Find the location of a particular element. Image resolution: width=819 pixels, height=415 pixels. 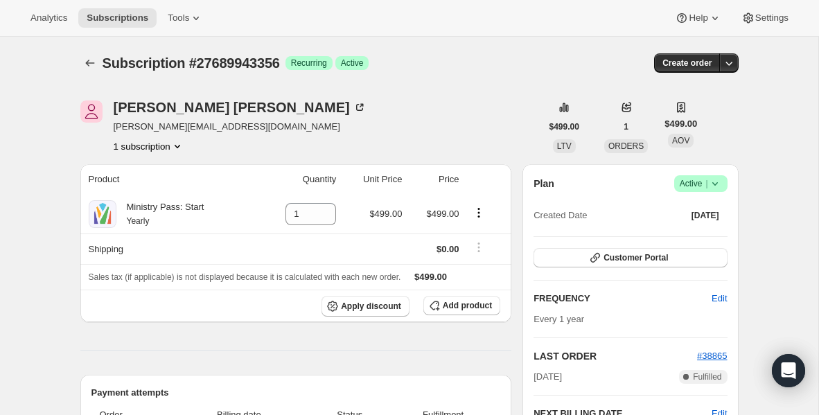

span: $0.00 is located at coordinates (448, 249).